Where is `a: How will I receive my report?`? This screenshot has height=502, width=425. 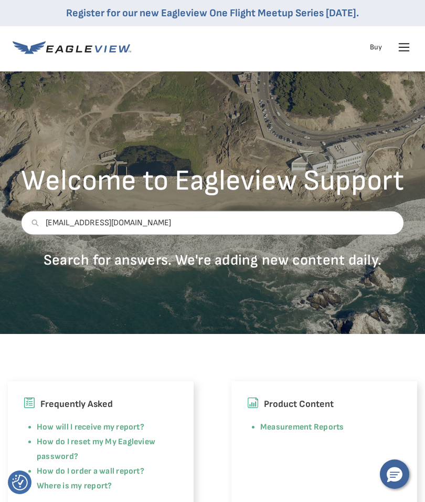
a: How will I receive my report? is located at coordinates (90, 427).